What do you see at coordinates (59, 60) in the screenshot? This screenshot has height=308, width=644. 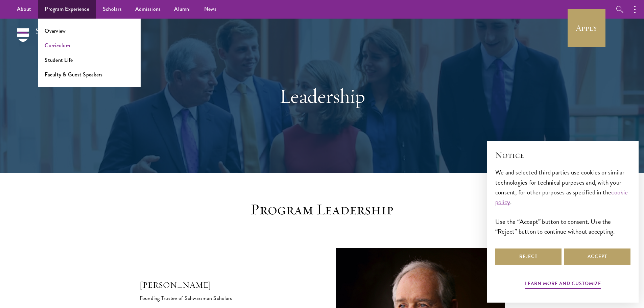 I see `a: Student Life` at bounding box center [59, 60].